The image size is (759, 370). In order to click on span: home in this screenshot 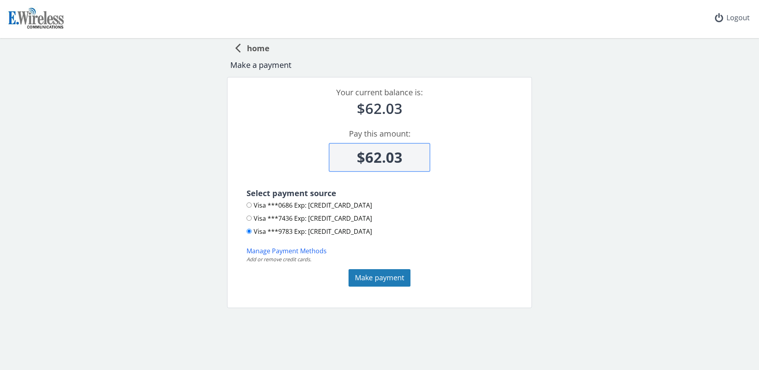, I will do `click(255, 47)`.